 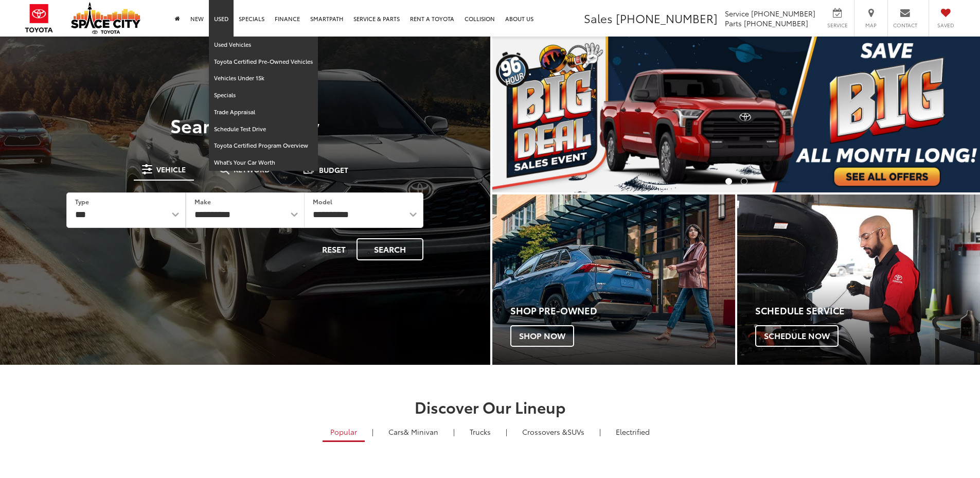 What do you see at coordinates (263, 112) in the screenshot?
I see `a: Trade Appraisal` at bounding box center [263, 112].